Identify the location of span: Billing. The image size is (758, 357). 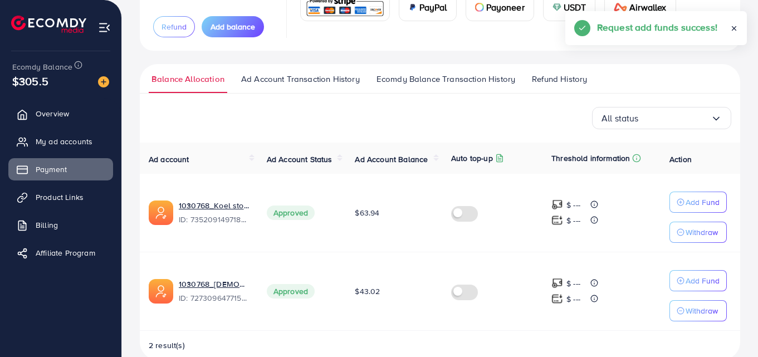
(47, 225).